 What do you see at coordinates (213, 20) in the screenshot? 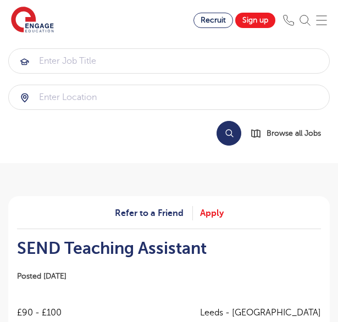
I see `a: Recruit` at bounding box center [213, 20].